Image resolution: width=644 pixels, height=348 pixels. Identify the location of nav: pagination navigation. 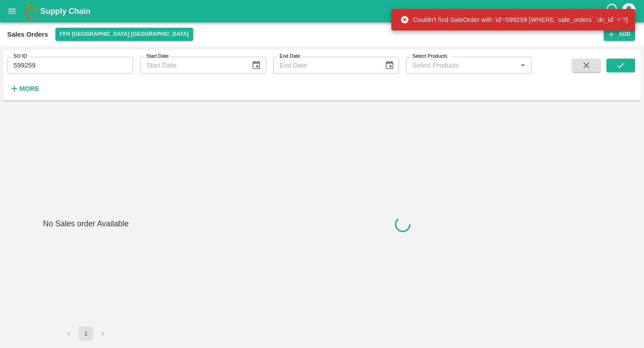
(86, 334).